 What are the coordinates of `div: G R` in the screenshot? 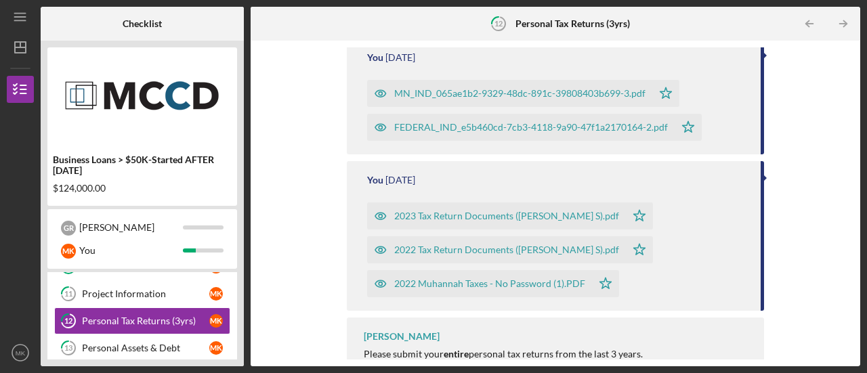 It's located at (68, 228).